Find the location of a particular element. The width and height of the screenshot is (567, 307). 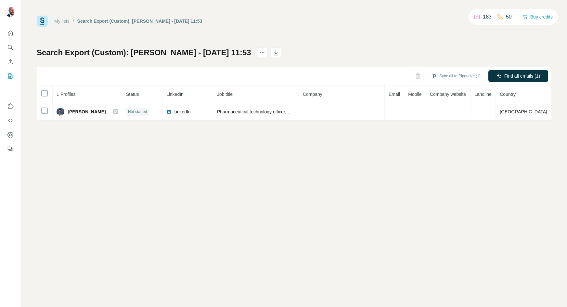

span: Landline is located at coordinates (483, 94).